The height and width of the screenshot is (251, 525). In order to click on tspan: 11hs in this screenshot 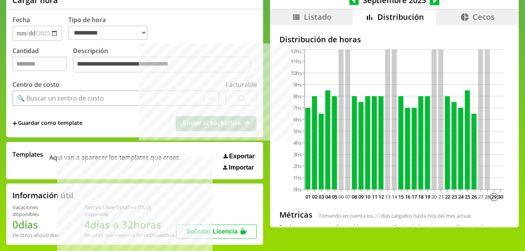, I will do `click(296, 61)`.